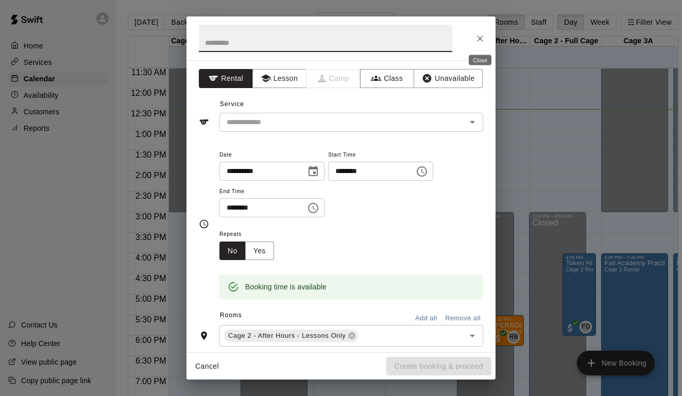  What do you see at coordinates (313, 172) in the screenshot?
I see `button: Choose date, selected date is Sep 9, 2025` at bounding box center [313, 172].